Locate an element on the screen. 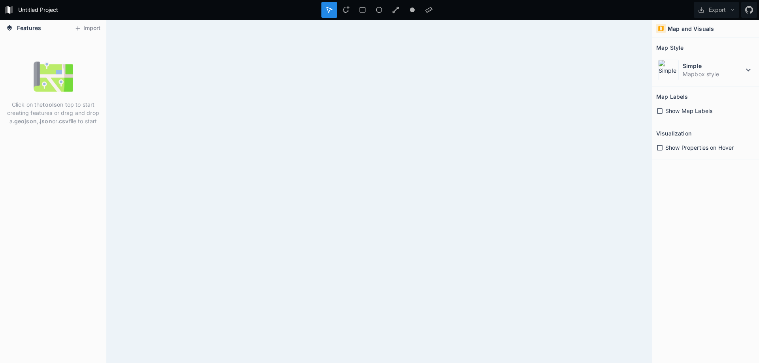  h2: Map Labels is located at coordinates (672, 96).